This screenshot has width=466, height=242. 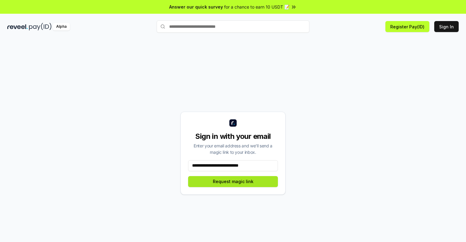 I want to click on button: Register Pay(ID), so click(x=408, y=27).